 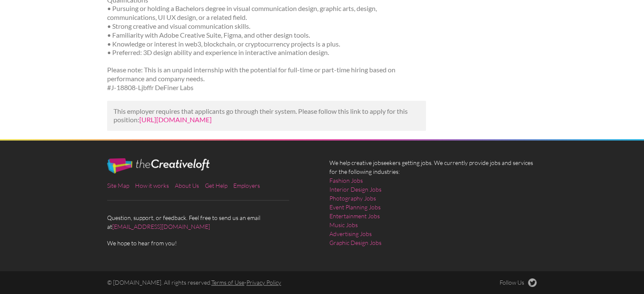 What do you see at coordinates (355, 189) in the screenshot?
I see `a: Interior Design Jobs` at bounding box center [355, 189].